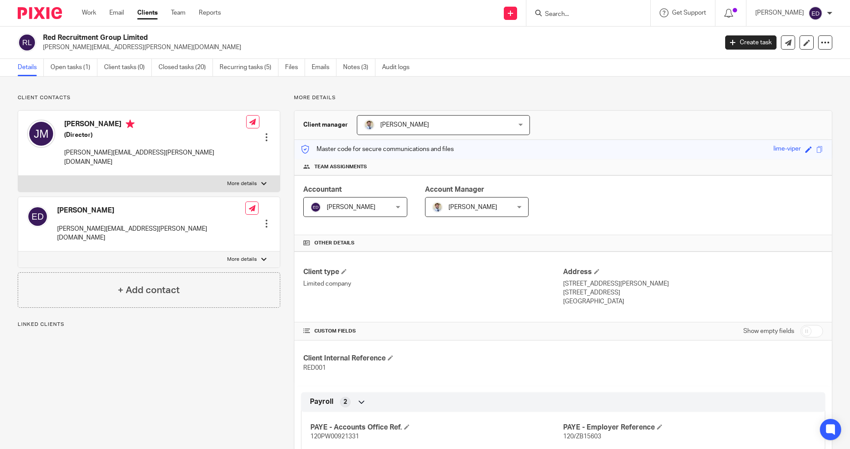  What do you see at coordinates (31, 67) in the screenshot?
I see `a: Details` at bounding box center [31, 67].